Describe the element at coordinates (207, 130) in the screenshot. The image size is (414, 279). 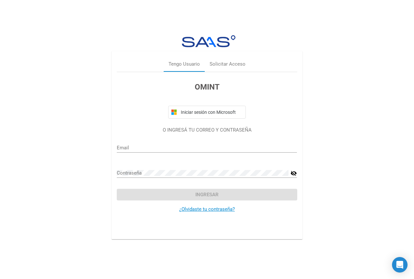
I see `p: O INGRESÁ TU CORREO Y CONTRASEÑA` at that location.